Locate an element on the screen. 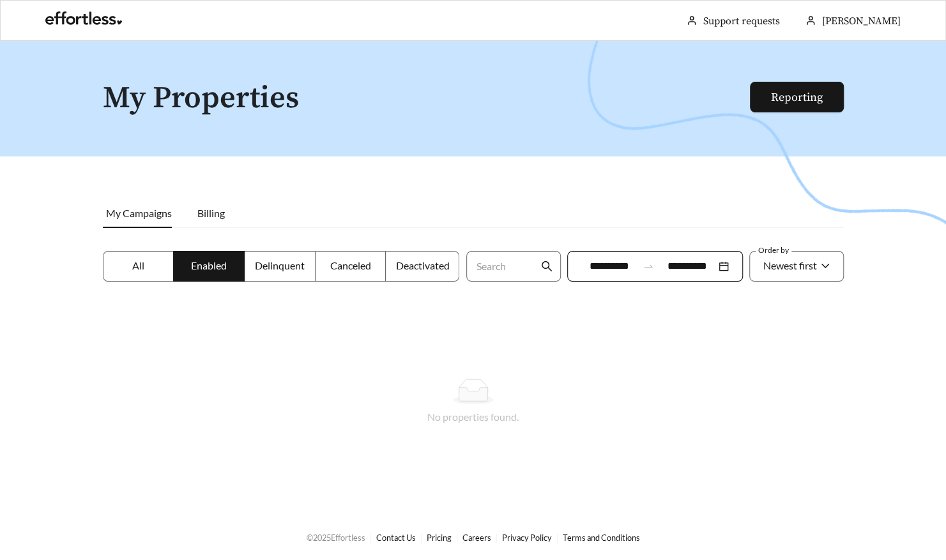 The image size is (946, 560). span: Newest first is located at coordinates (791, 265).